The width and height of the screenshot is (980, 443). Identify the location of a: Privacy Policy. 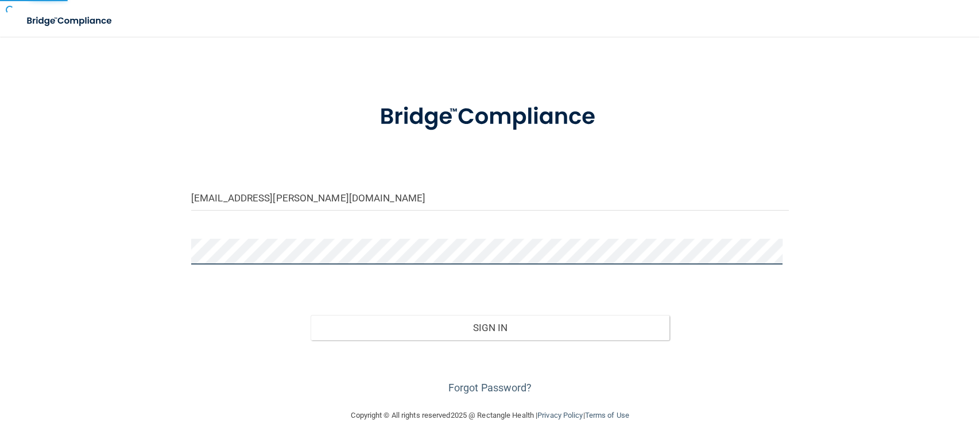
(560, 415).